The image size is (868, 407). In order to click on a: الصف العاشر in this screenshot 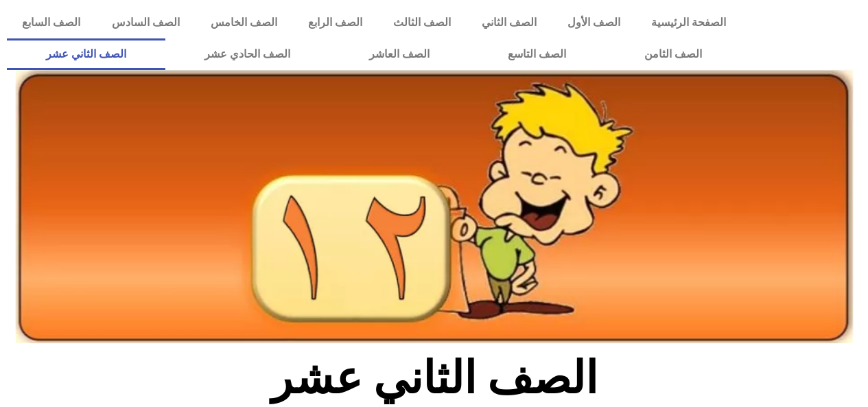, I will do `click(400, 54)`.